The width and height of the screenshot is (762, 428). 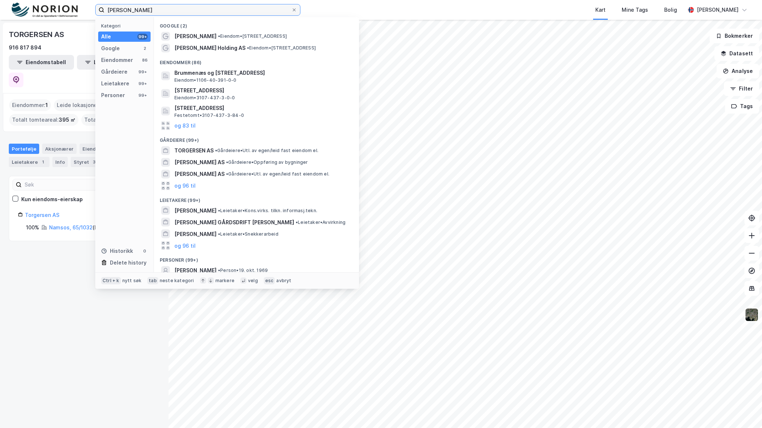 I want to click on div: Bolig, so click(x=670, y=10).